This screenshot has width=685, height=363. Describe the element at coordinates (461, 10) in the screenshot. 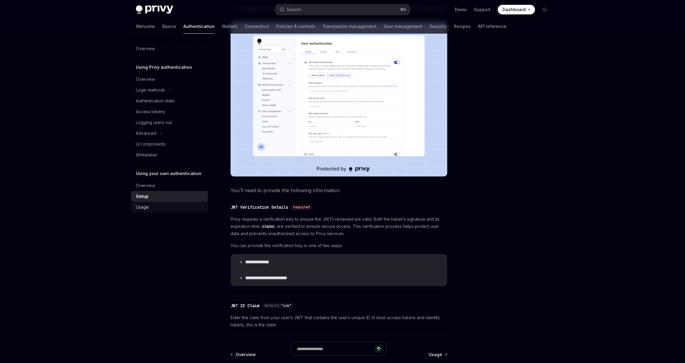

I see `a: Demo` at that location.